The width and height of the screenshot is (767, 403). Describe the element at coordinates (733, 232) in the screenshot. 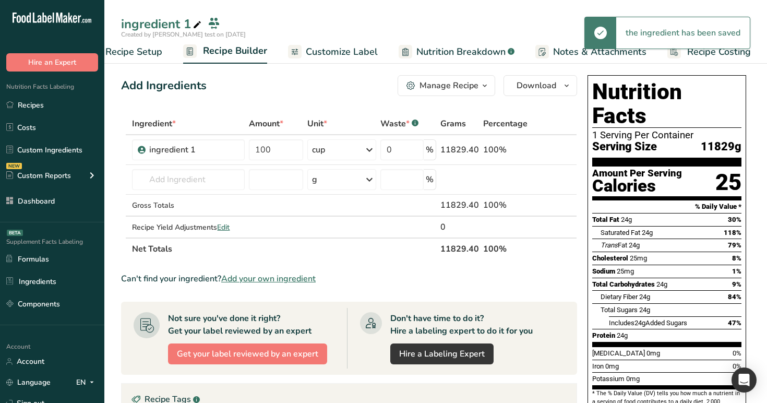

I see `span: 118%` at that location.